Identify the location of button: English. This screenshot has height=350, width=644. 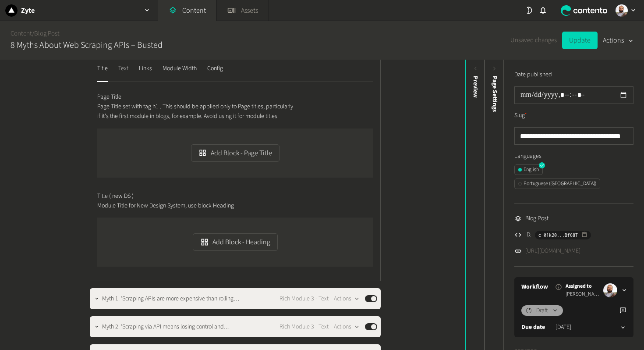
(528, 169).